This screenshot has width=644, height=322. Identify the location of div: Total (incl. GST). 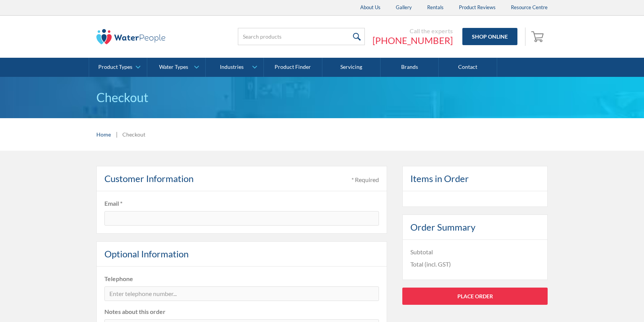
(431, 264).